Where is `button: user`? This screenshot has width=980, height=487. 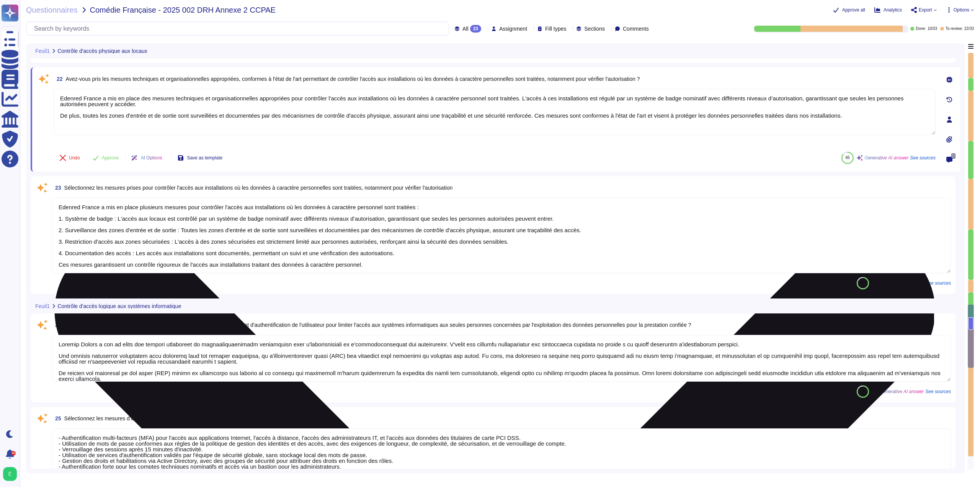
button: user is located at coordinates (12, 474).